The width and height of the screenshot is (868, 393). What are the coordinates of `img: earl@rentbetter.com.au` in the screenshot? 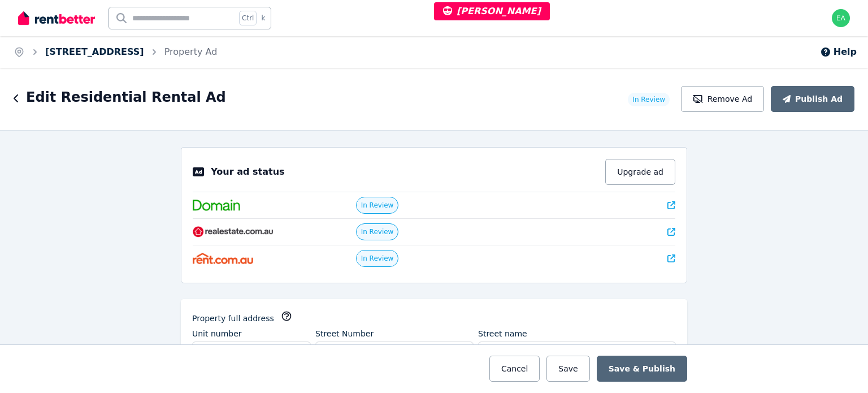 It's located at (841, 18).